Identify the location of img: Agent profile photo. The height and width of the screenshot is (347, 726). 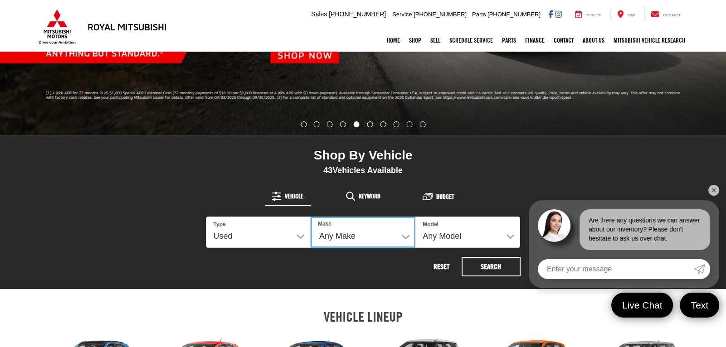
(554, 226).